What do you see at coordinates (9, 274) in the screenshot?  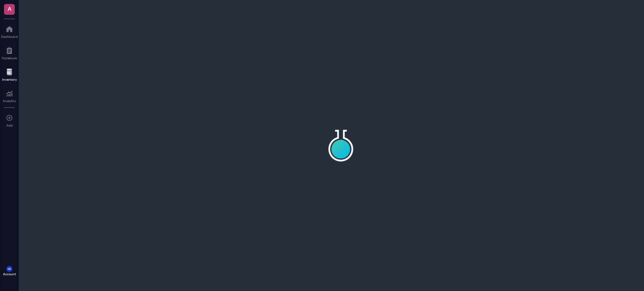 I see `div: Account` at bounding box center [9, 274].